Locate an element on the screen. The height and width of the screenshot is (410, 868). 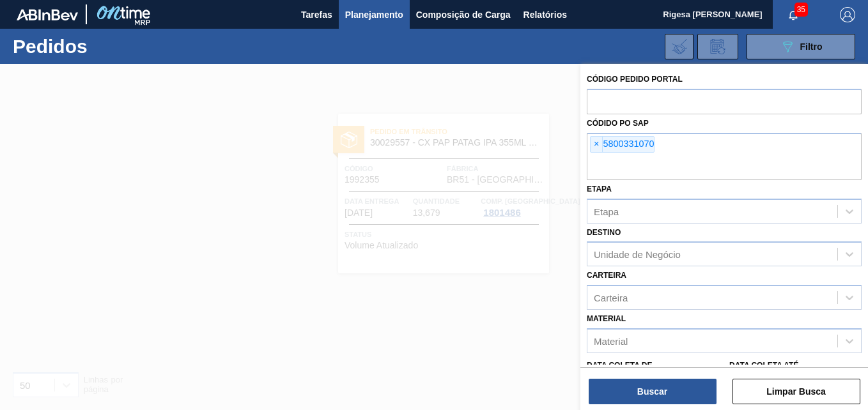
div: Unidade de Negócio is located at coordinates (638, 254).